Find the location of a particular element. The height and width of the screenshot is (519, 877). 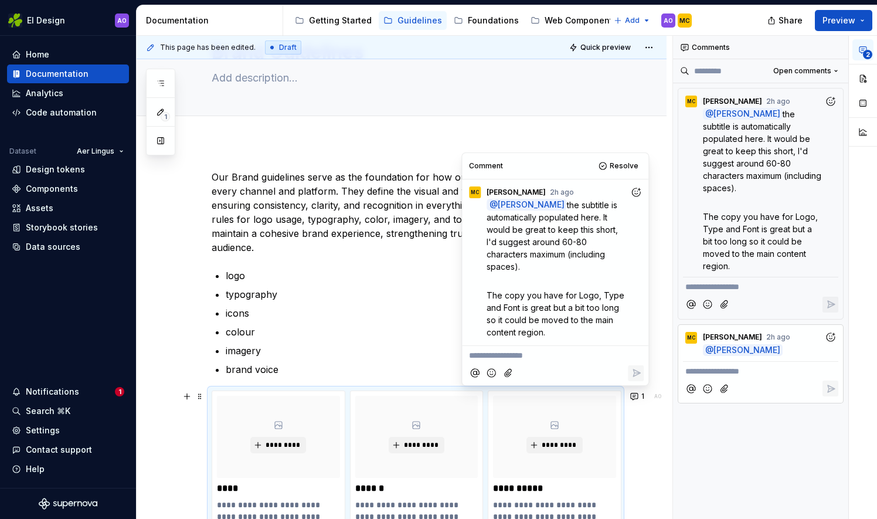

p: icons is located at coordinates (423, 313).